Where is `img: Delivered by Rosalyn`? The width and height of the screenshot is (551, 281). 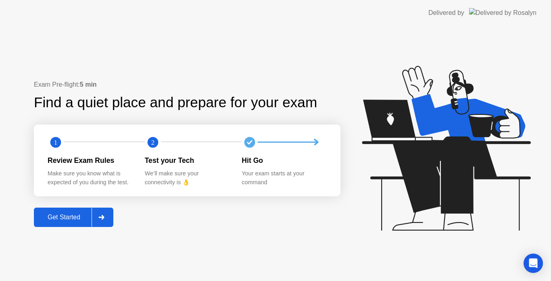
img: Delivered by Rosalyn is located at coordinates (503, 13).